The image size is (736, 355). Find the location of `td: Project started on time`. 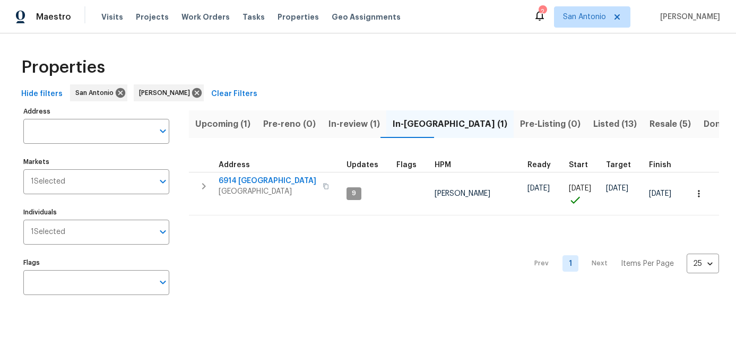

td: Project started on time is located at coordinates (583, 194).